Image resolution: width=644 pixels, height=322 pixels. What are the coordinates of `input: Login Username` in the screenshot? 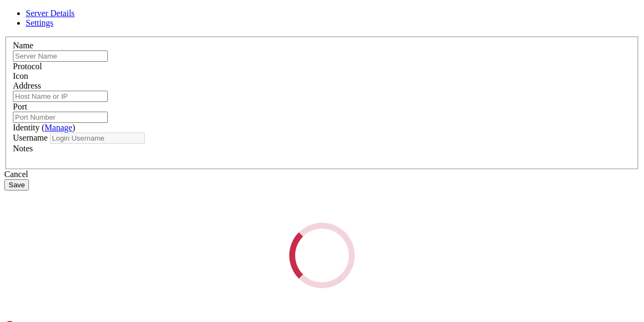 It's located at (97, 138).